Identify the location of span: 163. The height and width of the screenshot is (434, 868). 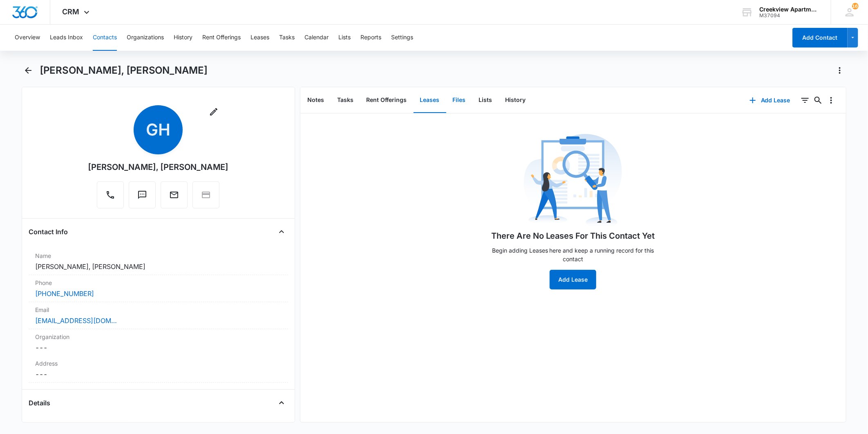
(856, 7).